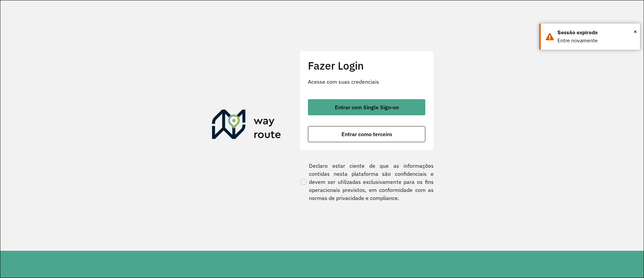 The image size is (644, 278). I want to click on p: Acesse com suas credenciais, so click(367, 82).